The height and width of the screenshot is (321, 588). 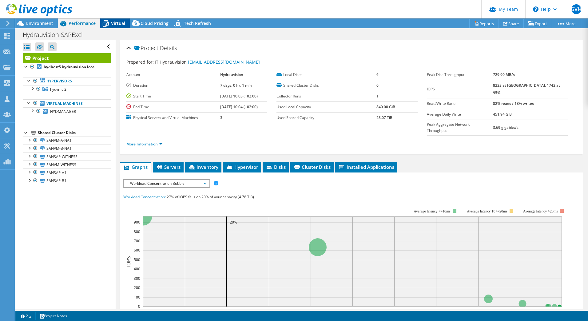 I want to click on span: Virtual, so click(x=118, y=23).